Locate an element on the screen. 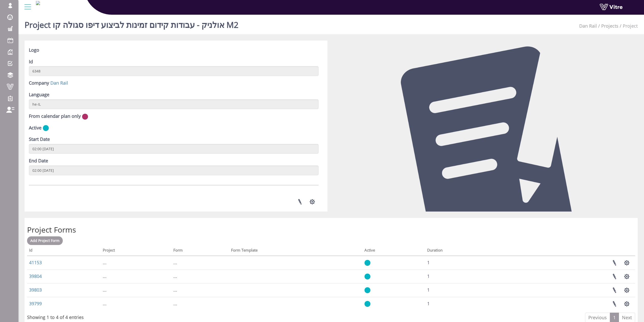 The width and height of the screenshot is (644, 322). li: Project is located at coordinates (628, 26).